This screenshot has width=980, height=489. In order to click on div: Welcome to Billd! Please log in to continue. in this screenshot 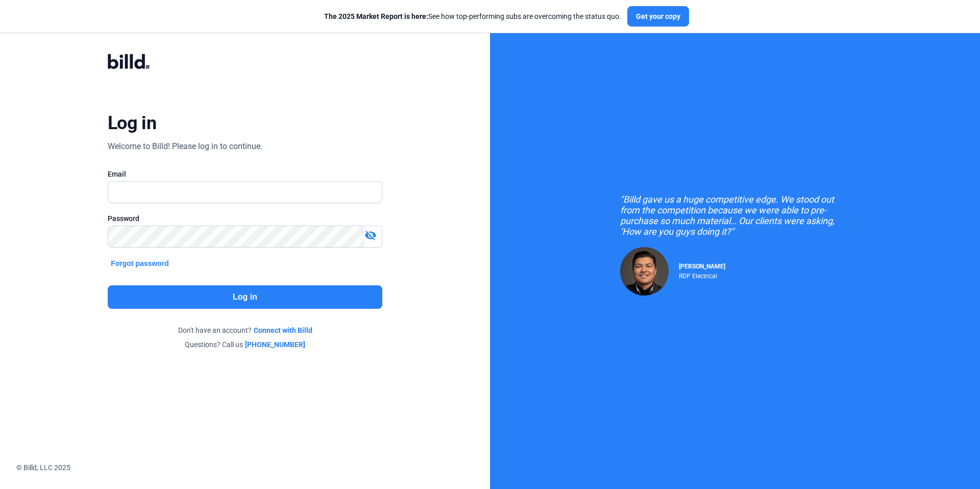, I will do `click(185, 146)`.